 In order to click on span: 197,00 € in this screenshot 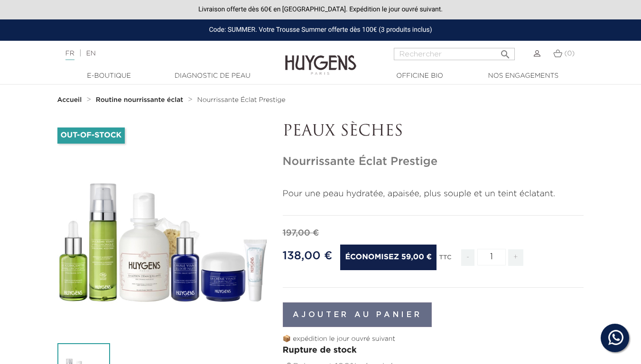, I will do `click(300, 233)`.